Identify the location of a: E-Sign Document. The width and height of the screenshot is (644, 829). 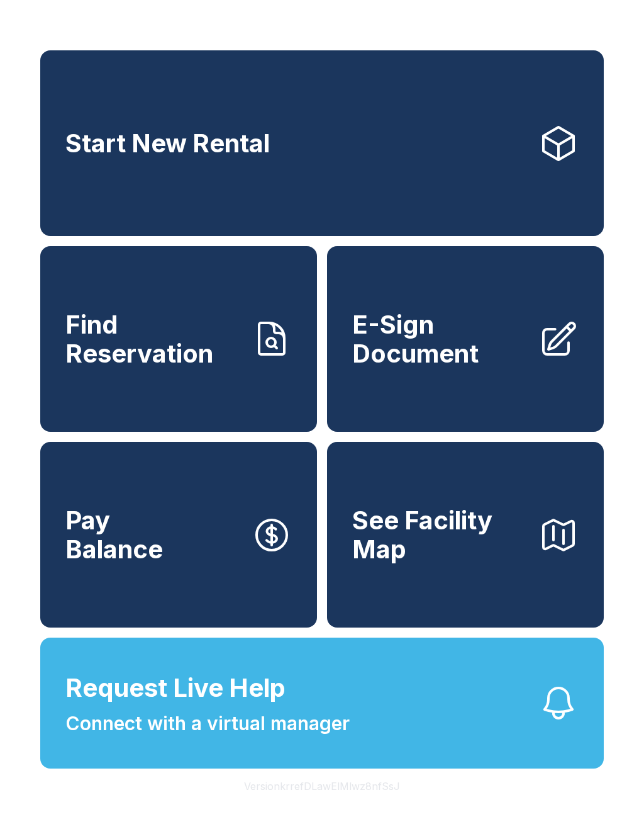
(466, 339).